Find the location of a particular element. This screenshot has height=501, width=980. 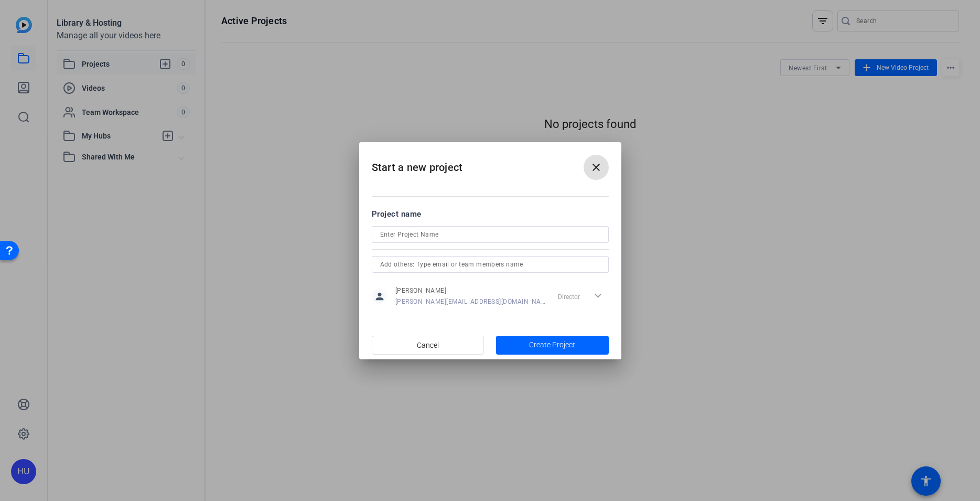

button: Create Project is located at coordinates (552, 345).